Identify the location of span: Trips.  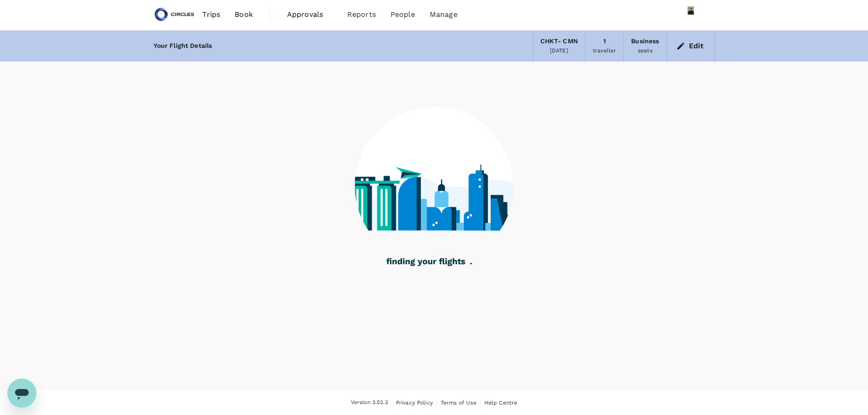
(211, 14).